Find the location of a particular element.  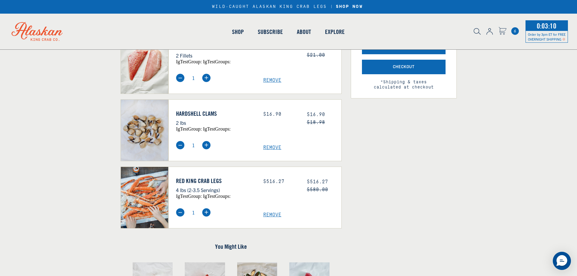

a: Red King Crab Legs is located at coordinates (215, 181).